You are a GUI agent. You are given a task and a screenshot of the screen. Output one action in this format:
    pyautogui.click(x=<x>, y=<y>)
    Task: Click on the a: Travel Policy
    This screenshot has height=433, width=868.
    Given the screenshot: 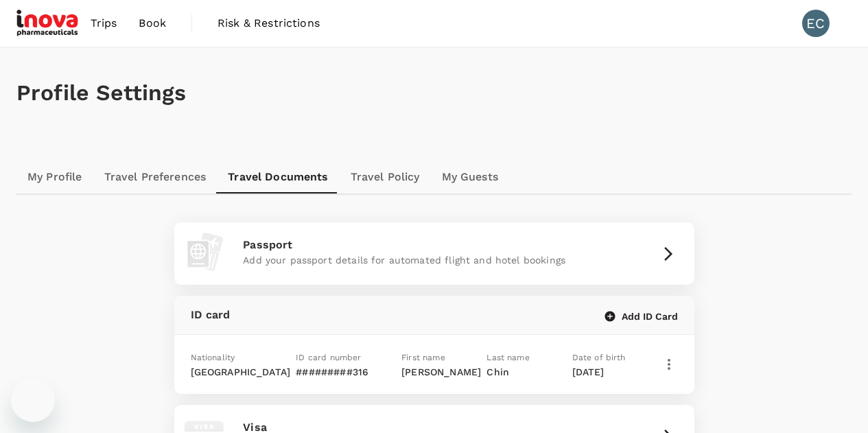 What is the action you would take?
    pyautogui.click(x=385, y=177)
    